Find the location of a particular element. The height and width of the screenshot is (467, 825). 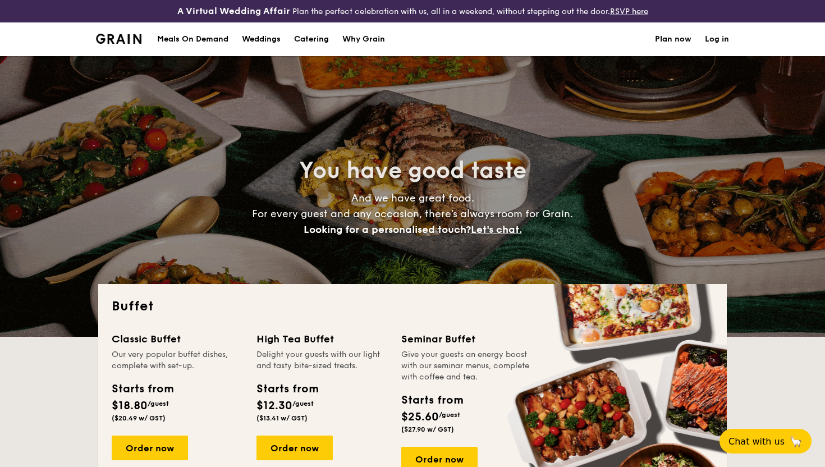

span: $12.30 is located at coordinates (274, 406).